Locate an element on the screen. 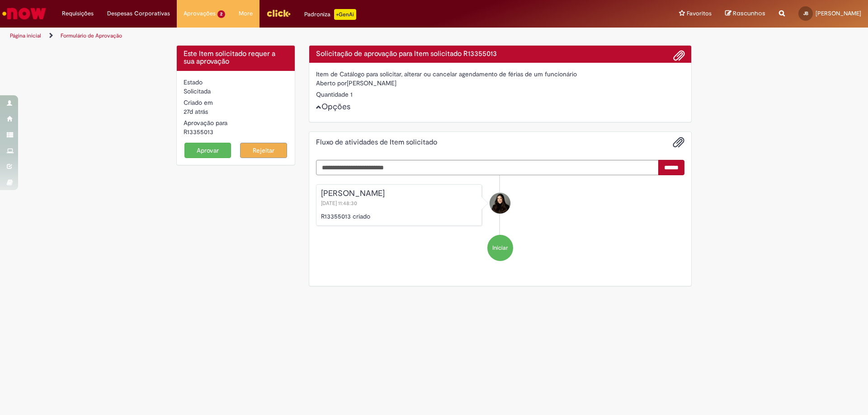 The image size is (868, 415). h4: Este Item solicitado requer a sua aprovação is located at coordinates (236, 58).